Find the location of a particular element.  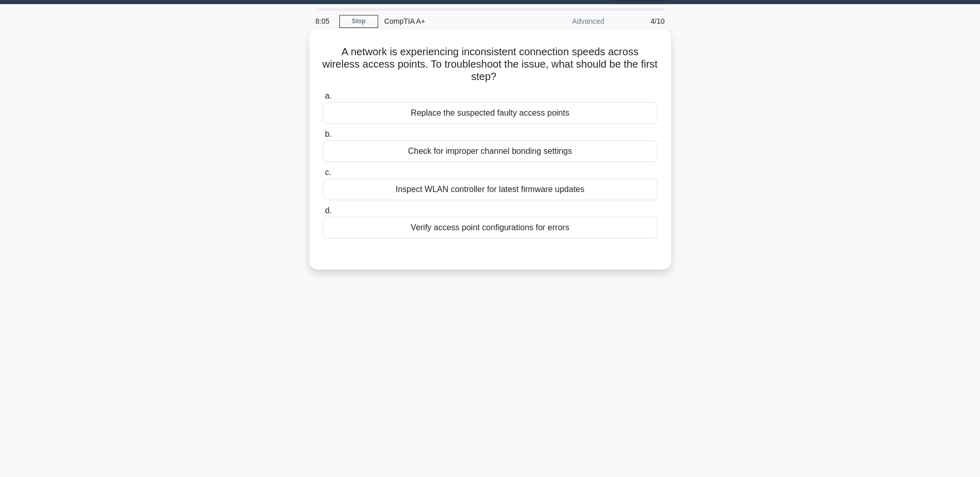

div: Verify access point configurations for errors is located at coordinates (490, 227).